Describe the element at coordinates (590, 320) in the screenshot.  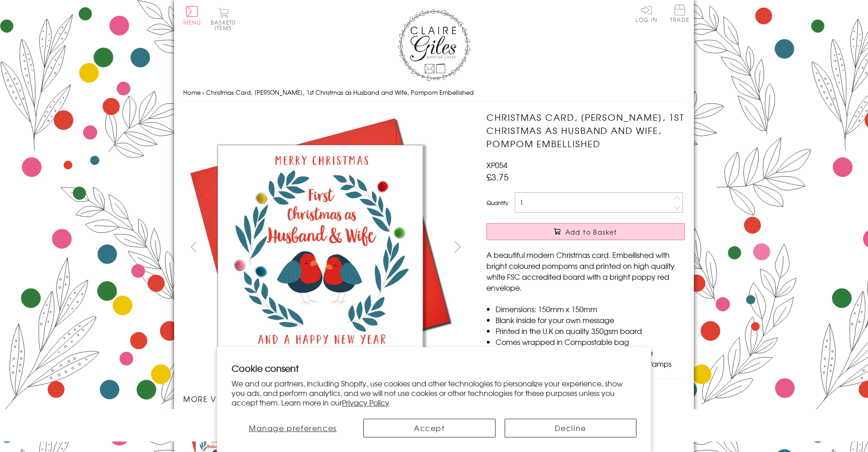
I see `li: Blank inside for your own message` at that location.